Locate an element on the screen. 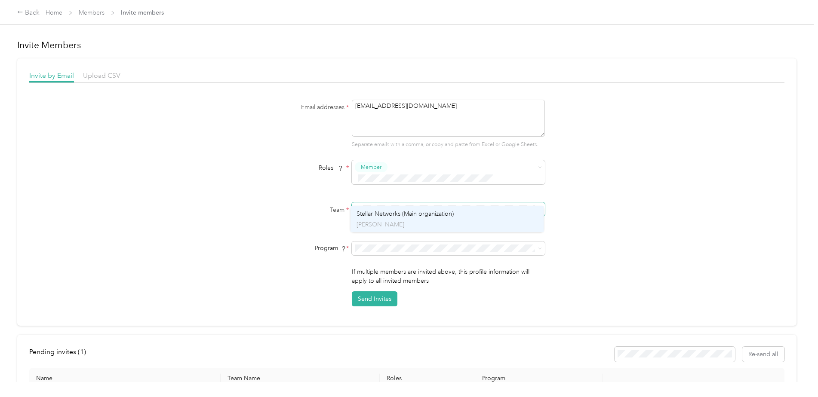 The width and height of the screenshot is (818, 397). th: Program is located at coordinates (539, 379).